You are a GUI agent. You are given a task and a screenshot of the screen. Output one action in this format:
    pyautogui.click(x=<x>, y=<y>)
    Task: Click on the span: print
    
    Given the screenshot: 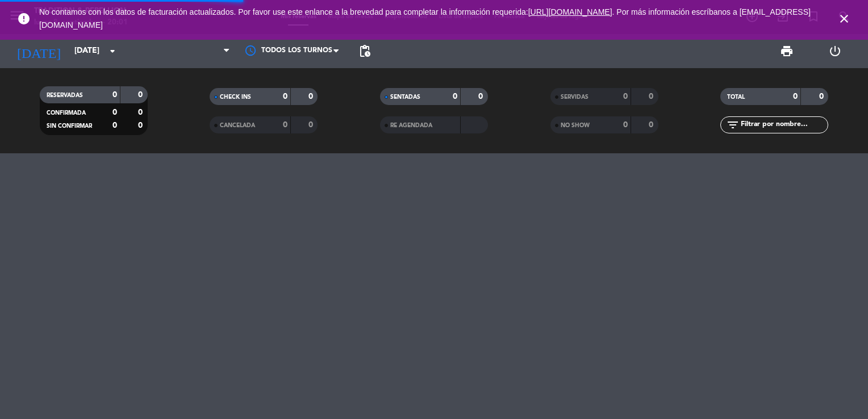 What is the action you would take?
    pyautogui.click(x=787, y=51)
    